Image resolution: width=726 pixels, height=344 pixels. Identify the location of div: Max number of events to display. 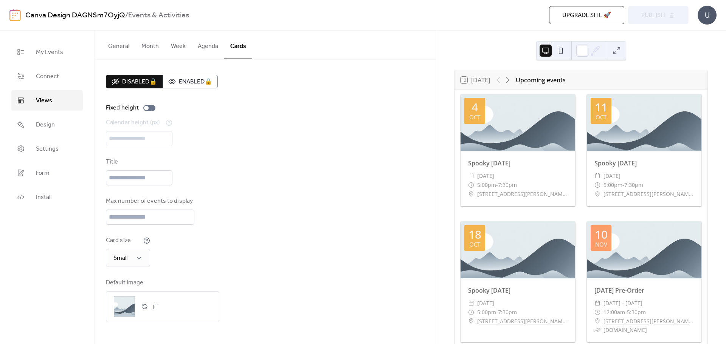
(149, 201).